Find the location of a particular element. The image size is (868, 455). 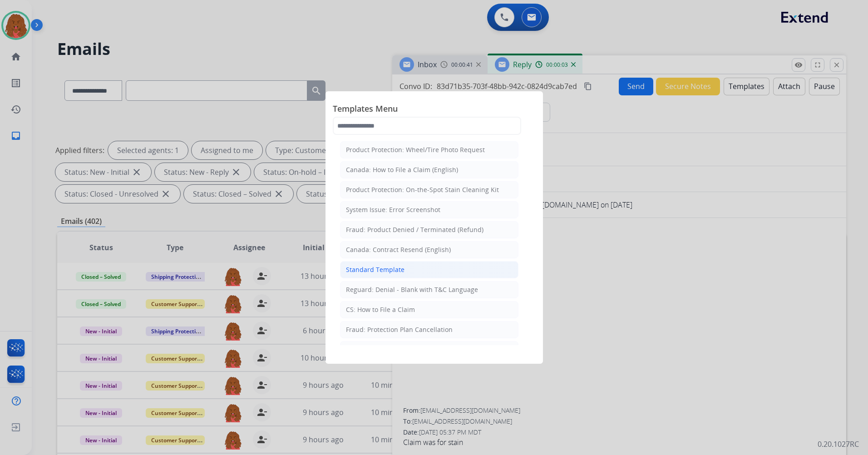

div: System Issue: Error Screenshot is located at coordinates (393, 210).